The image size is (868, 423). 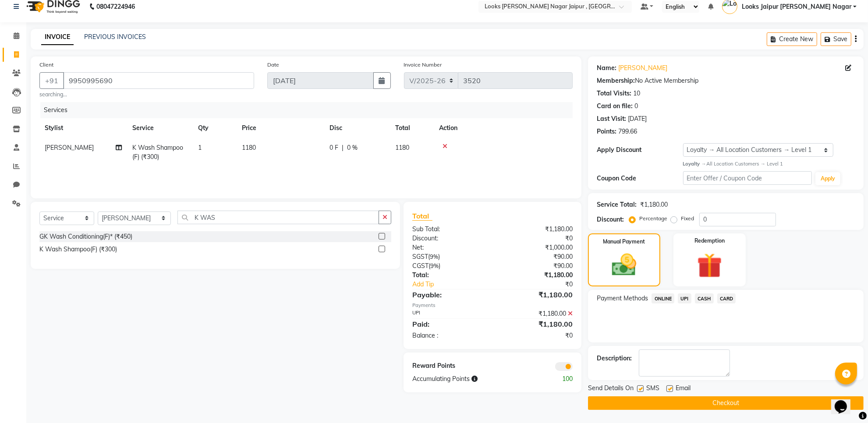 I want to click on span: CASH, so click(x=704, y=298).